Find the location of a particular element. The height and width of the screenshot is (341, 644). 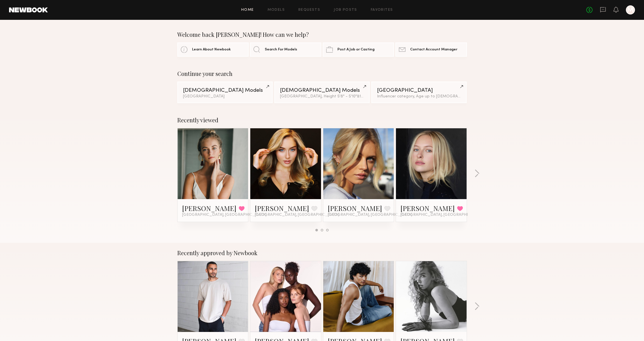

div: Recently approved by Newbook is located at coordinates (322, 253).